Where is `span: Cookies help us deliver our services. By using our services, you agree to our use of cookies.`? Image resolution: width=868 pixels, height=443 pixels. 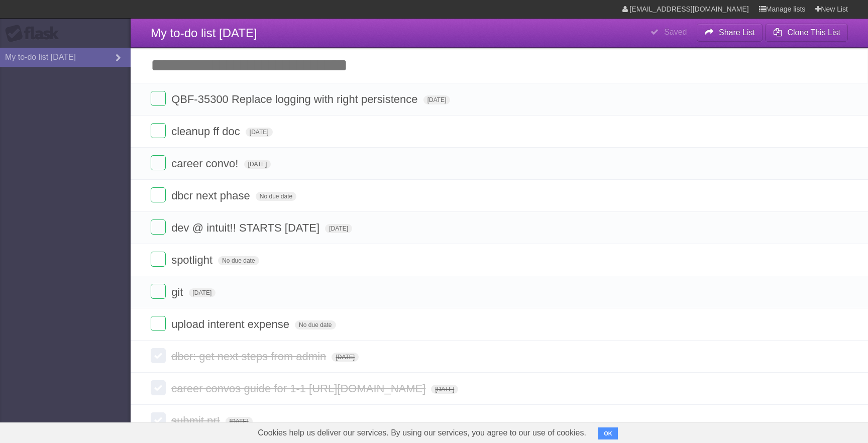
span: Cookies help us deliver our services. By using our services, you agree to our use of cookies. is located at coordinates (422, 433).